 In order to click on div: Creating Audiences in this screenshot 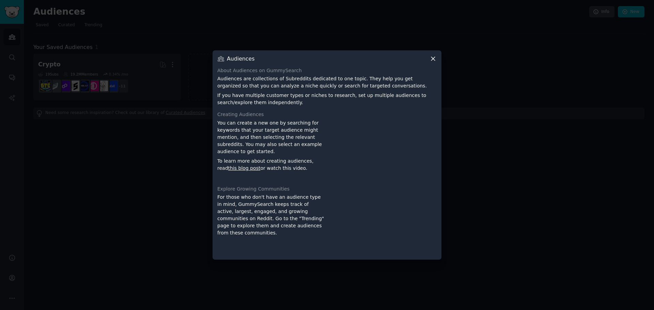, I will do `click(327, 115)`.